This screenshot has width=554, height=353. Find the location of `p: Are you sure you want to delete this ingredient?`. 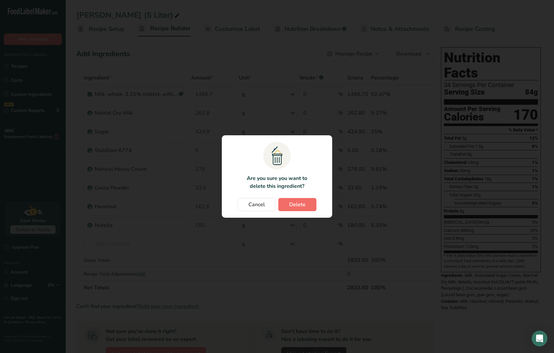

p: Are you sure you want to delete this ingredient? is located at coordinates (277, 182).